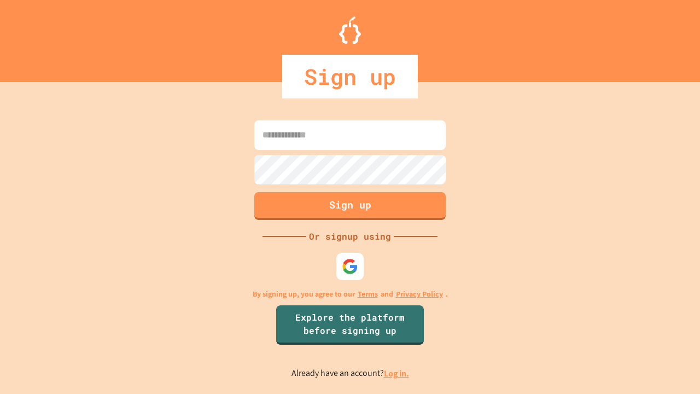  Describe the element at coordinates (350, 30) in the screenshot. I see `img: Logo.svg` at that location.